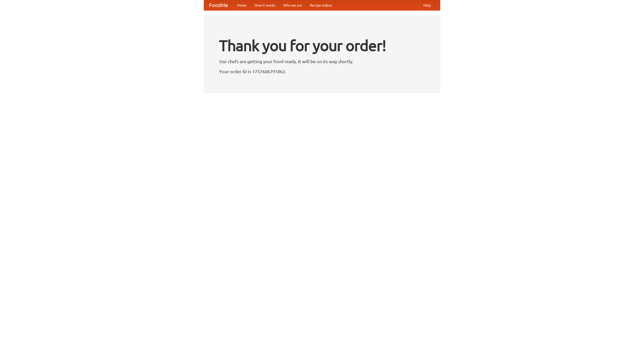 Image resolution: width=644 pixels, height=356 pixels. What do you see at coordinates (242, 5) in the screenshot?
I see `a: Home` at bounding box center [242, 5].